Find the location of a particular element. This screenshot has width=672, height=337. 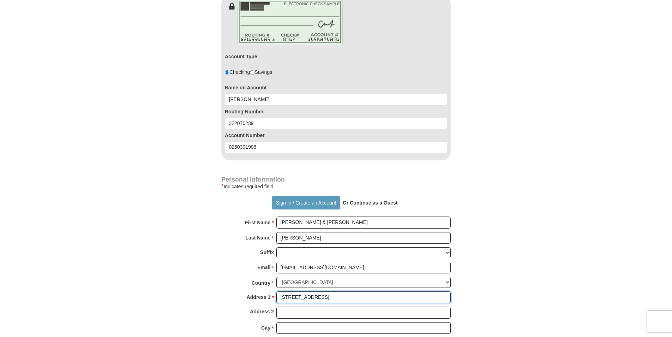

div: Indicates required field is located at coordinates (336, 186).